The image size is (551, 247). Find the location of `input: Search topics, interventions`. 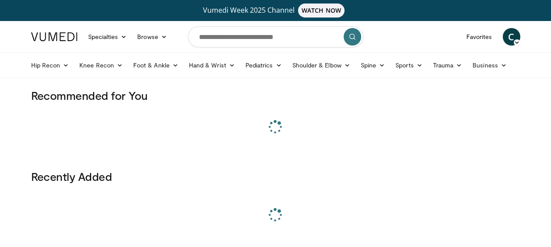

input: Search topics, interventions is located at coordinates (276, 37).